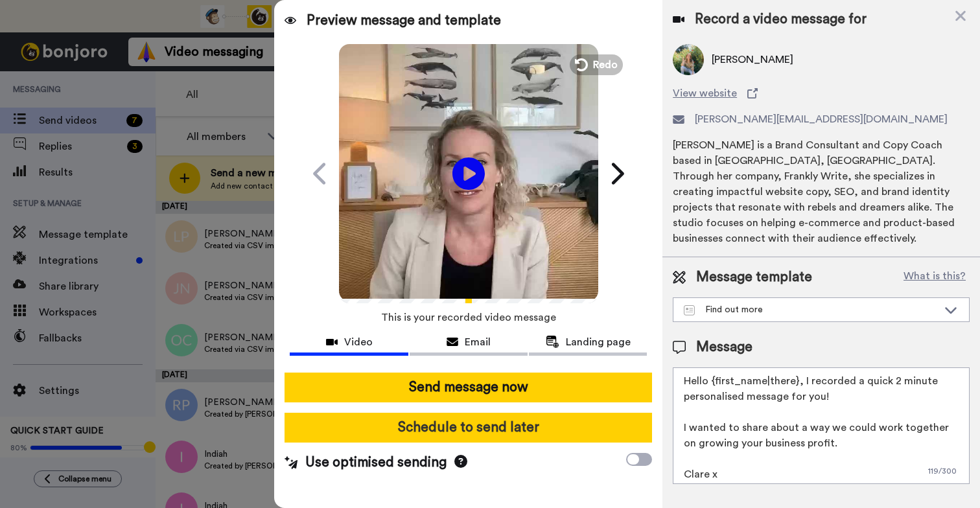 This screenshot has height=508, width=980. What do you see at coordinates (358, 342) in the screenshot?
I see `span: Video` at bounding box center [358, 342].